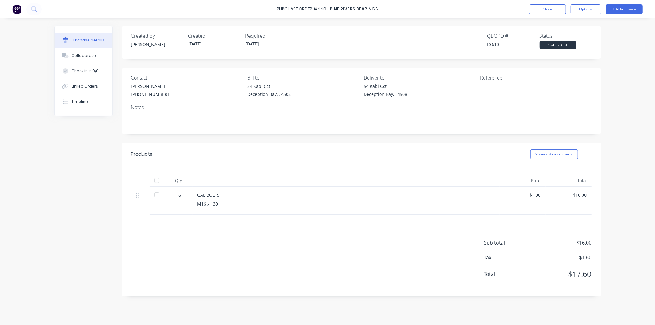 This screenshot has height=325, width=655. Describe the element at coordinates (507, 257) in the screenshot. I see `span: Tax` at that location.